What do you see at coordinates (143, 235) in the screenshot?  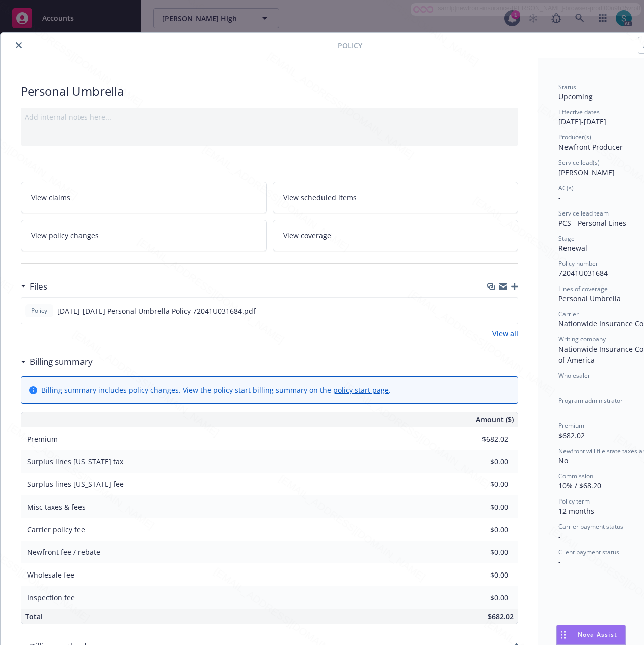 I see `a: View policy changes` at bounding box center [143, 235].